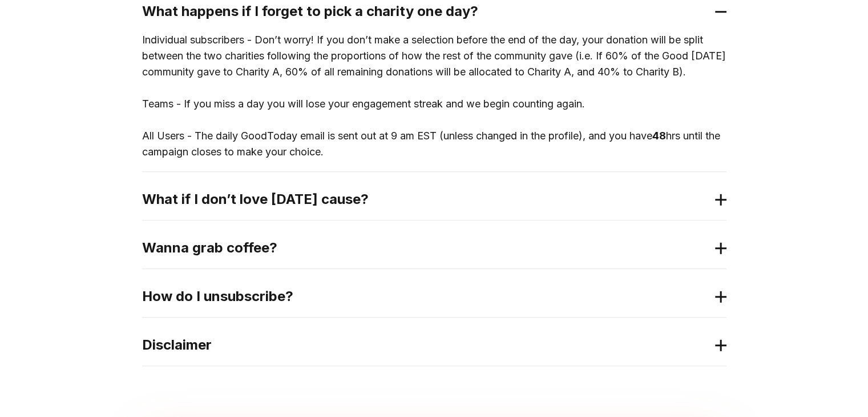 The height and width of the screenshot is (417, 868). What do you see at coordinates (425, 297) in the screenshot?
I see `h2: How do I unsubscribe?` at bounding box center [425, 297].